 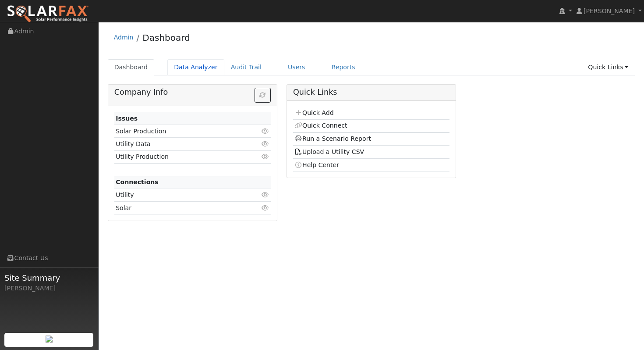 I want to click on strong: Issues, so click(x=127, y=118).